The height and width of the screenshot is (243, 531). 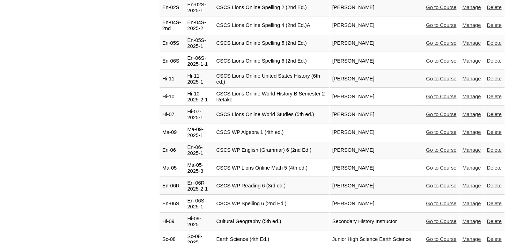 I want to click on td: Hi-11, so click(x=172, y=79).